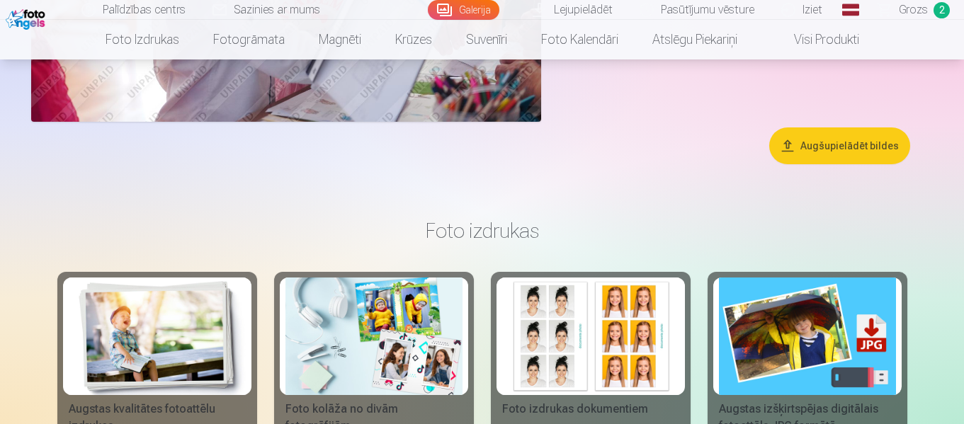 The width and height of the screenshot is (964, 424). I want to click on a: Krūzes, so click(413, 40).